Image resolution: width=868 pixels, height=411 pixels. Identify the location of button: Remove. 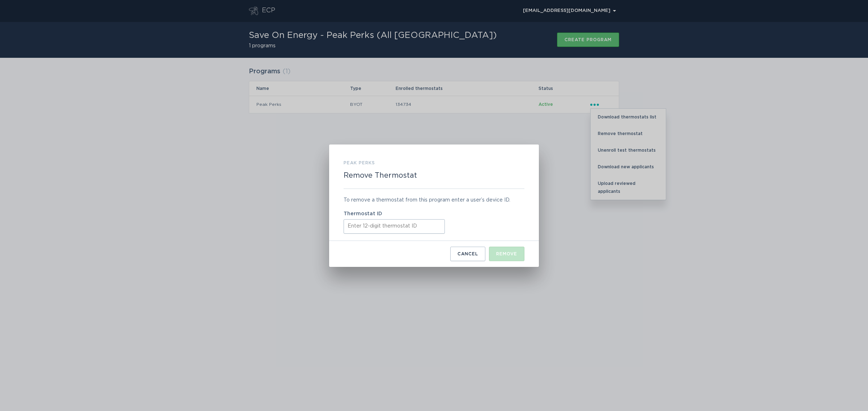
(506, 255).